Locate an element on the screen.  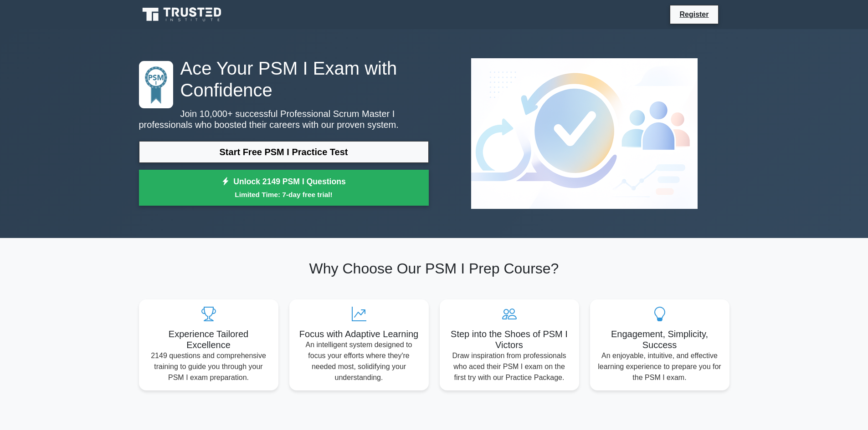
p: Draw inspiration from professionals who aced their PSM I exam on the first try with our Practice ... is located at coordinates (509, 367).